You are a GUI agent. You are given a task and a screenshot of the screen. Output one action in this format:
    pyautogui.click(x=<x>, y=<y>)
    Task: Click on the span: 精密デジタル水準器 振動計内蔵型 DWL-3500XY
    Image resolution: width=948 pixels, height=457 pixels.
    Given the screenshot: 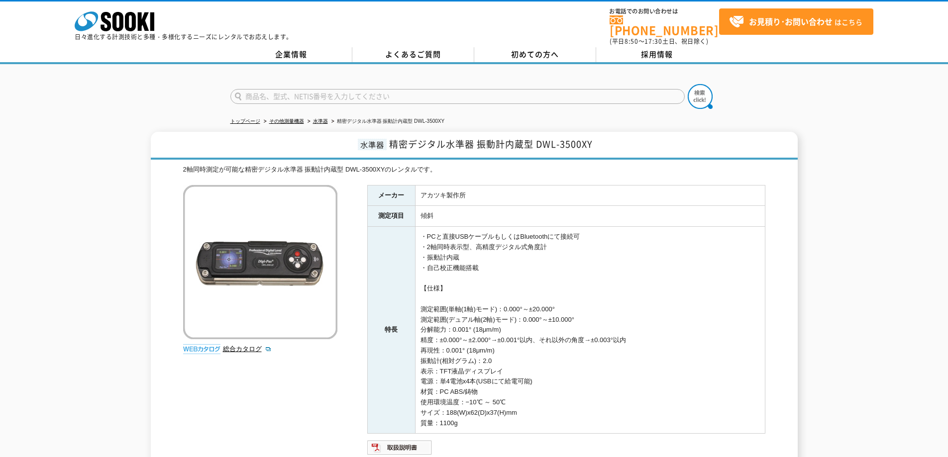 What is the action you would take?
    pyautogui.click(x=491, y=144)
    